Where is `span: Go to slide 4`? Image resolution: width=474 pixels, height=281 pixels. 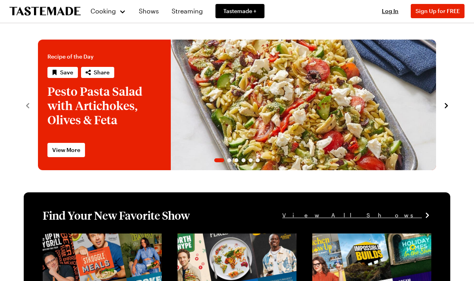 span: Go to slide 4 is located at coordinates (244, 160).